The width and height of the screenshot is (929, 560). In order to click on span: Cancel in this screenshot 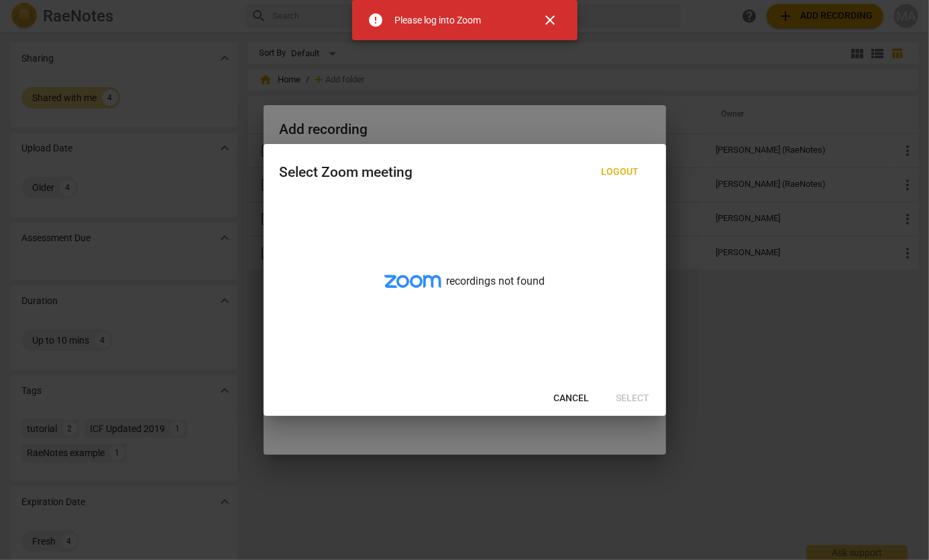, I will do `click(571, 399)`.